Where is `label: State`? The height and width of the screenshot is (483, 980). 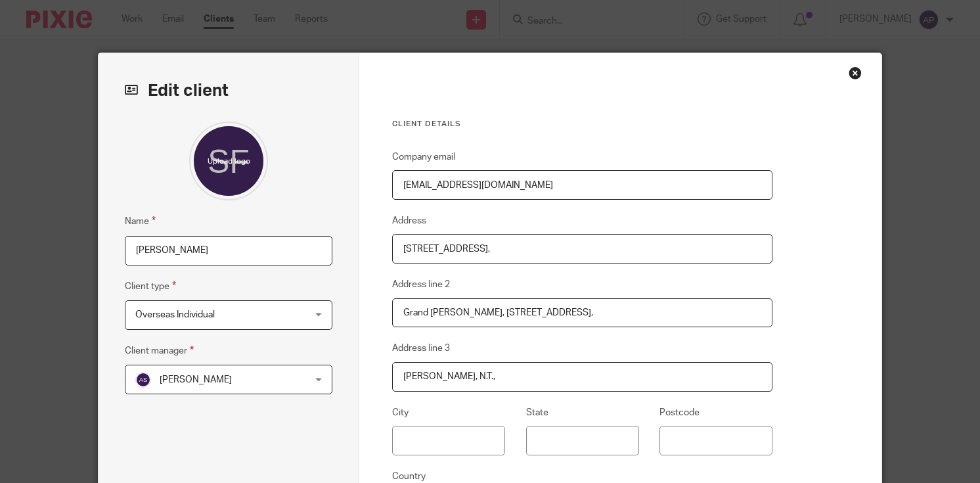
label: State is located at coordinates (538, 413).